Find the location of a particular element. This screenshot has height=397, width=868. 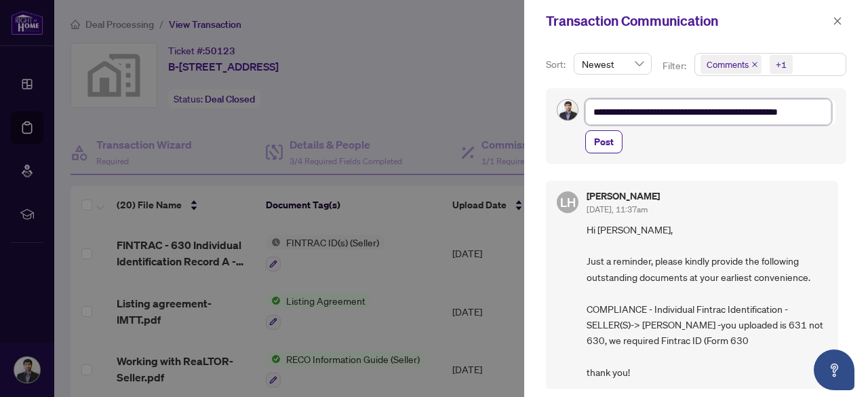

span: LH is located at coordinates (568, 202).